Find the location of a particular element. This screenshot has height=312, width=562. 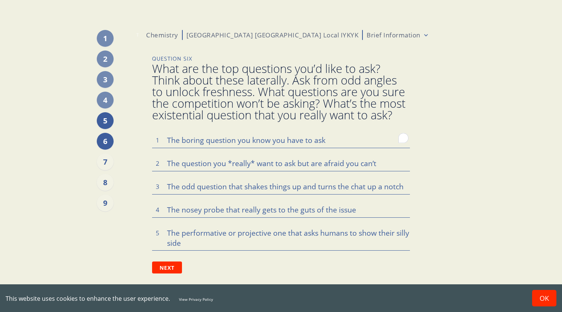

div: 3 is located at coordinates (105, 79).